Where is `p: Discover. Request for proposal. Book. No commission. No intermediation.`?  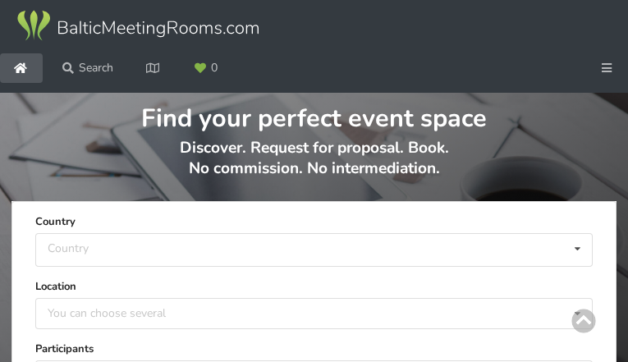
p: Discover. Request for proposal. Book. No commission. No intermediation. is located at coordinates (314, 166).